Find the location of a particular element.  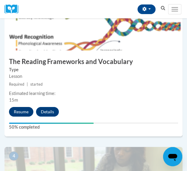

img: Logo brand is located at coordinates (14, 9).